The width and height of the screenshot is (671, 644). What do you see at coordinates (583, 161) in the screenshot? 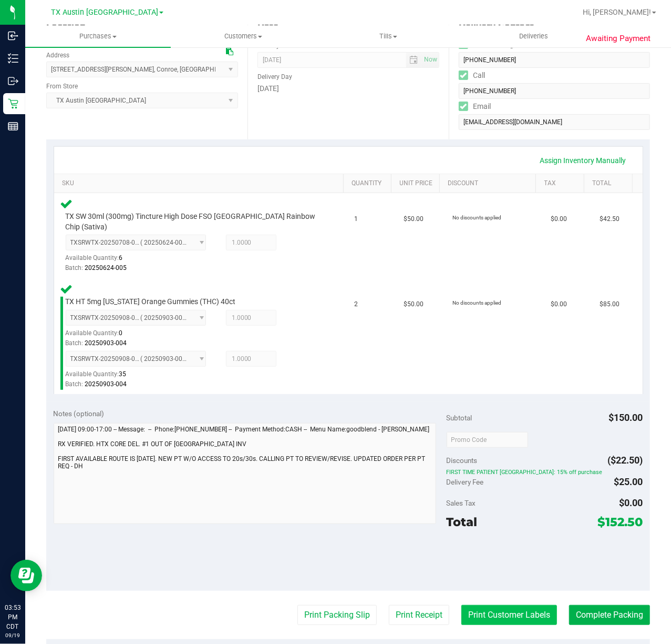
I see `a: Assign Inventory Manually` at bounding box center [583, 161].